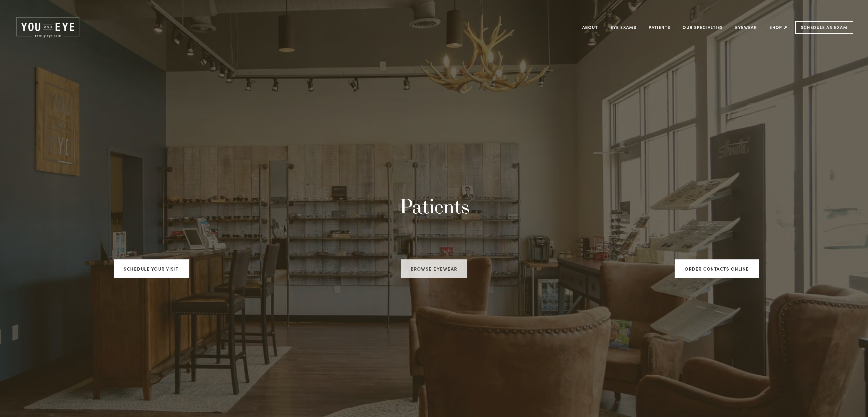  Describe the element at coordinates (589, 27) in the screenshot. I see `a: About` at that location.